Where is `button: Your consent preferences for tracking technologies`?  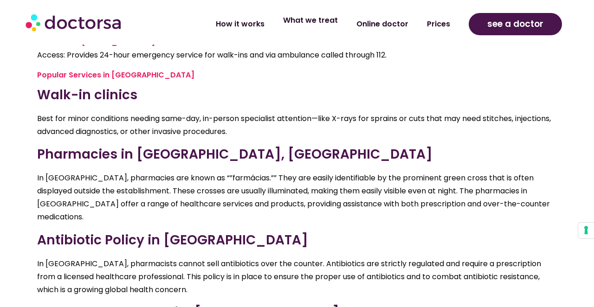
button: Your consent preferences for tracking technologies is located at coordinates (587, 231).